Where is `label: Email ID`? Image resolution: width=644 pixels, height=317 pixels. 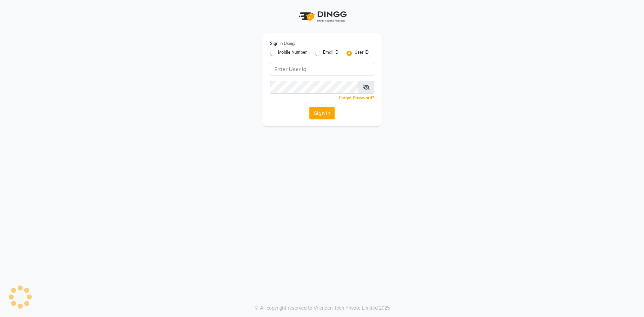
label: Email ID is located at coordinates (331, 53).